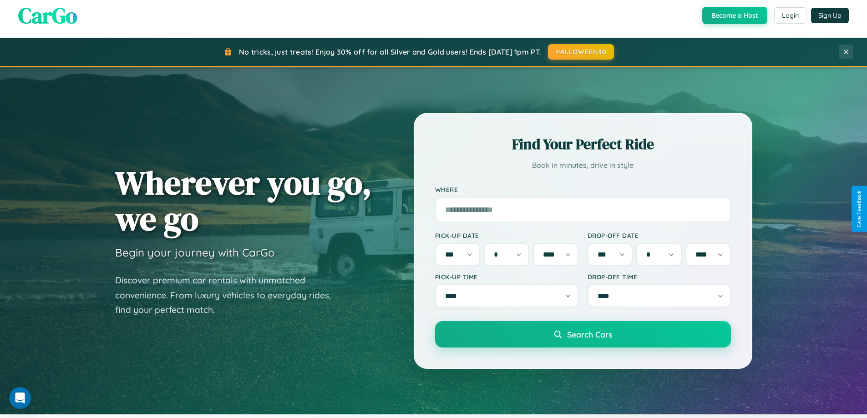 The width and height of the screenshot is (867, 418). I want to click on span: CarGo, so click(48, 15).